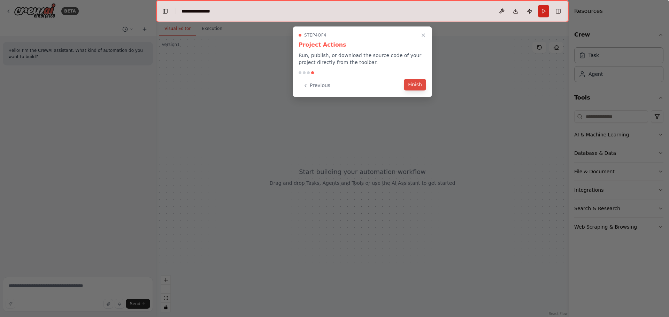  I want to click on h3: Project Actions, so click(362, 45).